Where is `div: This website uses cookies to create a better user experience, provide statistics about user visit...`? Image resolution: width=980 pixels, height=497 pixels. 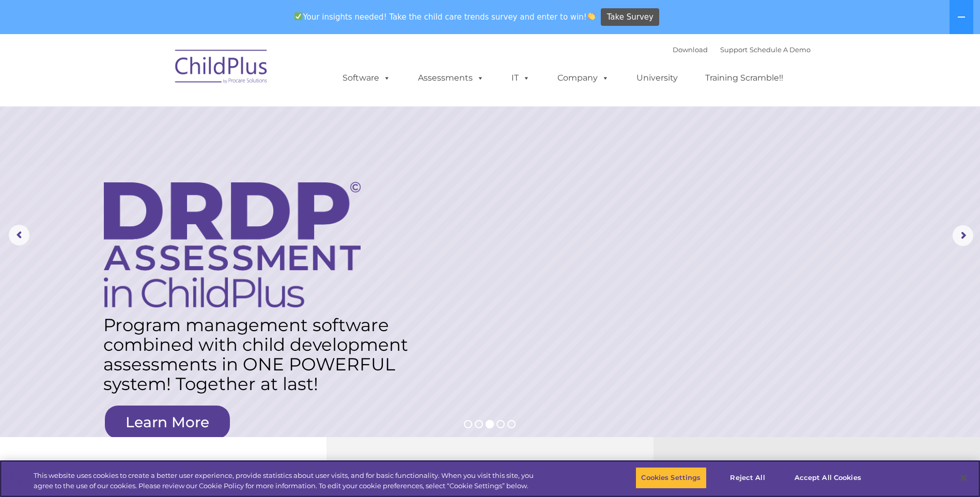 div: This website uses cookies to create a better user experience, provide statistics about user visit... is located at coordinates (286, 480).